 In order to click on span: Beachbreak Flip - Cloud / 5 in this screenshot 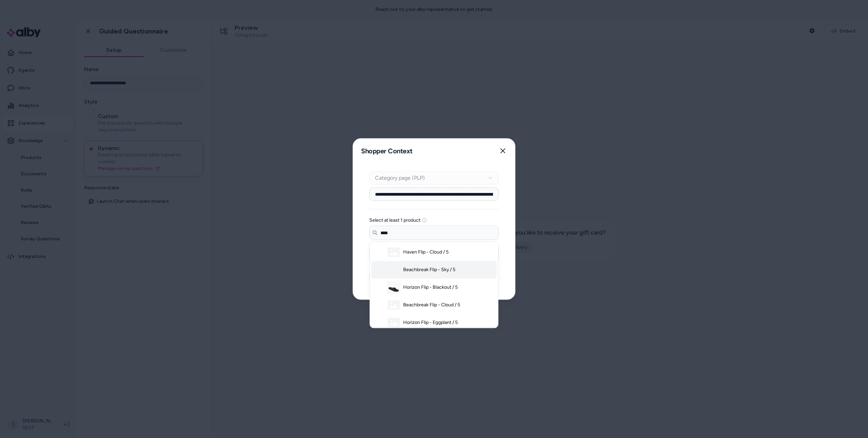, I will do `click(432, 305)`.